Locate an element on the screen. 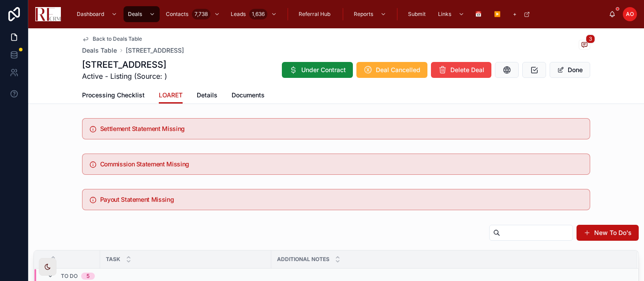  button: Done is located at coordinates (570, 70).